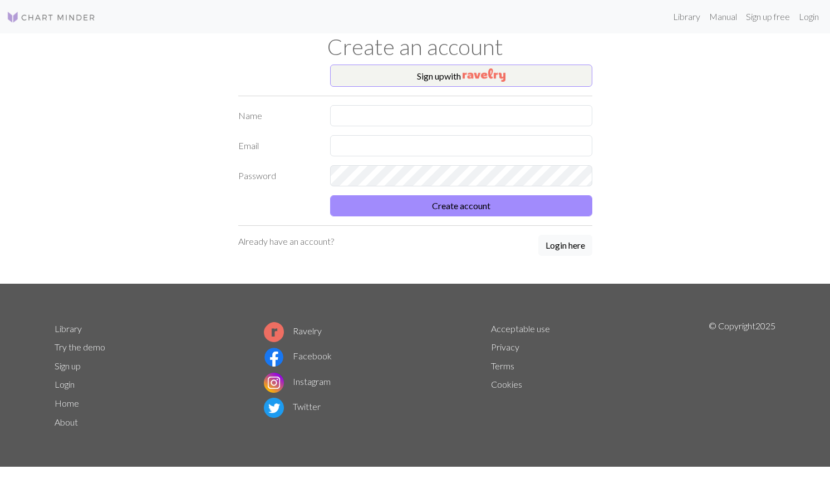 Image resolution: width=830 pixels, height=504 pixels. What do you see at coordinates (67, 403) in the screenshot?
I see `a: Home` at bounding box center [67, 403].